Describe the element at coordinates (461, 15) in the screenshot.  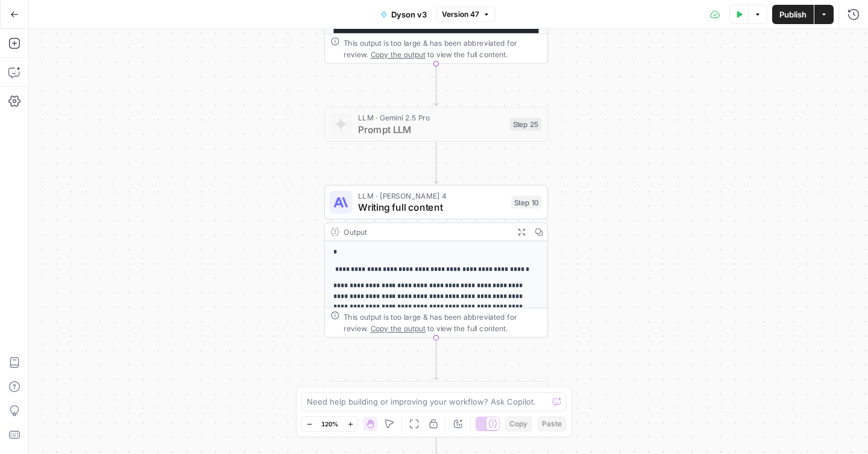
I see `span: Version 47` at that location.